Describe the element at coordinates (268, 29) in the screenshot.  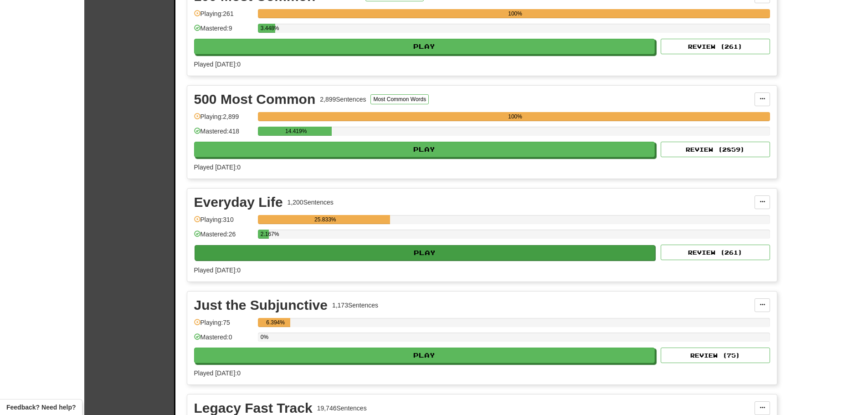
I see `div: 3.448%` at that location.